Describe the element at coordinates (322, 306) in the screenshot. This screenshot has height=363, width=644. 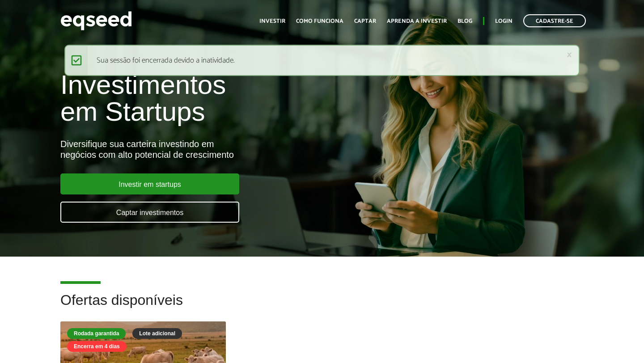
I see `h2: Ofertas disponíveis` at that location.